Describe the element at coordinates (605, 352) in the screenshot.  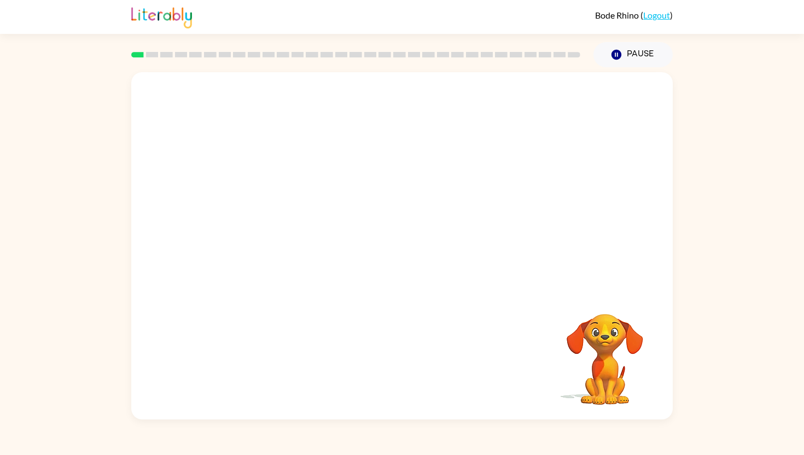
I see `video: Your browser must support playing .mp4 files to use Literably. Please try using another browser.` at that location.